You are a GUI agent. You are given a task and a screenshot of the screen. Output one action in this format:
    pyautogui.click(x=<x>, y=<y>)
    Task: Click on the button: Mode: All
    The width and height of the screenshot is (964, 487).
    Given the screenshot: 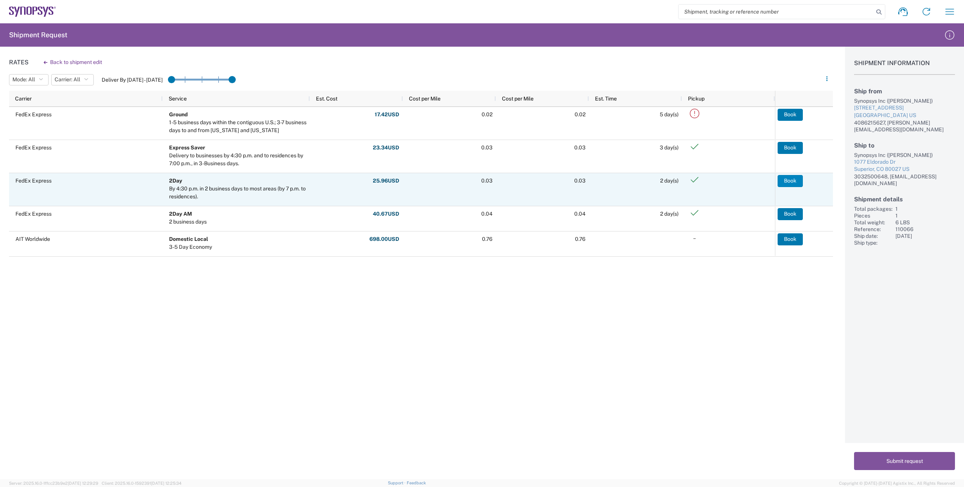 What is the action you would take?
    pyautogui.click(x=29, y=80)
    